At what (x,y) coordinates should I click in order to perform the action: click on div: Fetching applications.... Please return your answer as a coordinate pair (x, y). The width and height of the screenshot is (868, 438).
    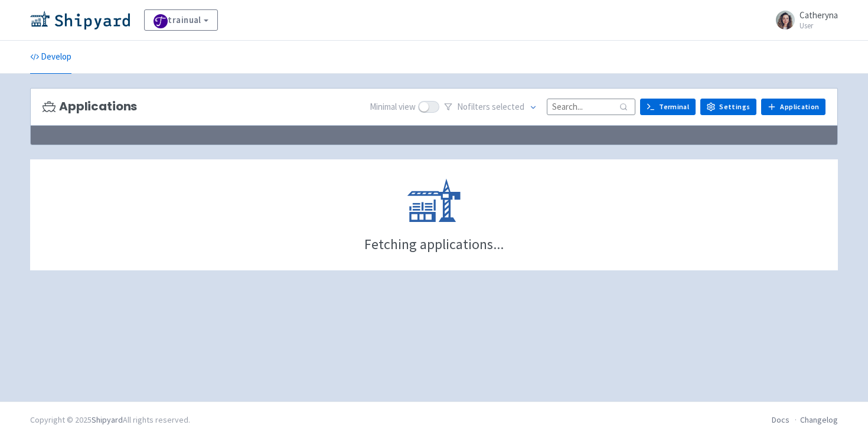
    Looking at the image, I should click on (434, 244).